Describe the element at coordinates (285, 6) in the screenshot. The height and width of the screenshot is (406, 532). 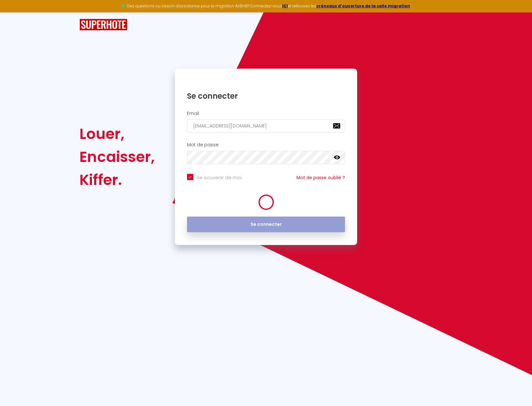
I see `strong: ICI` at that location.